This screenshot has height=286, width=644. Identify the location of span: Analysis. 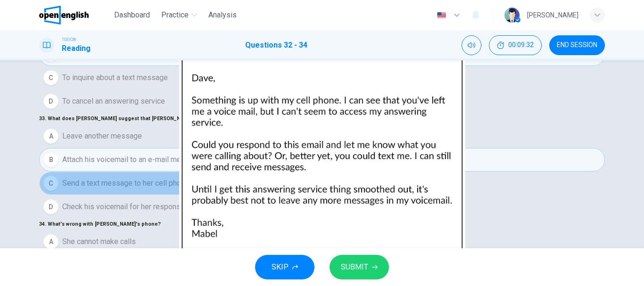
(222, 15).